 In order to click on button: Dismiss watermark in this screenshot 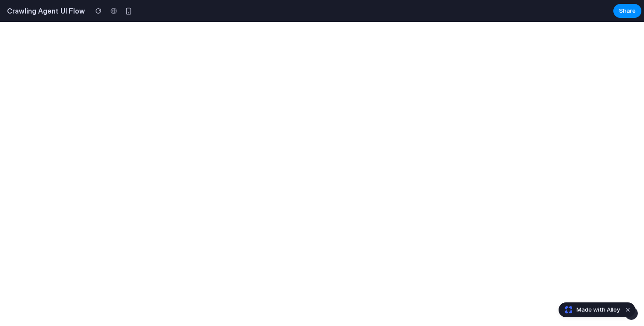, I will do `click(628, 311)`.